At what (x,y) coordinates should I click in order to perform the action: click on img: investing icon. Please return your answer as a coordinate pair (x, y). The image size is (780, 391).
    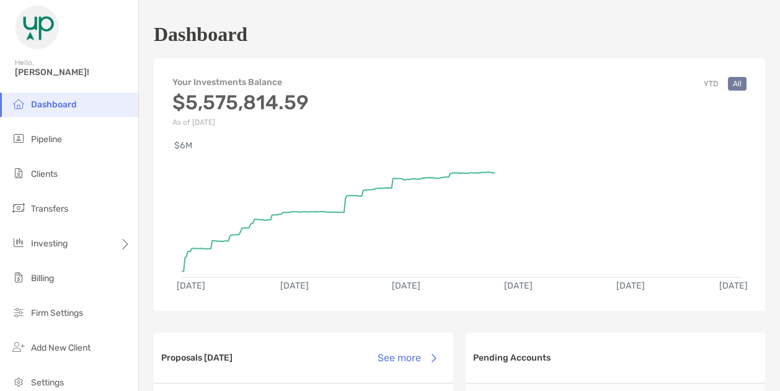
    Looking at the image, I should click on (19, 243).